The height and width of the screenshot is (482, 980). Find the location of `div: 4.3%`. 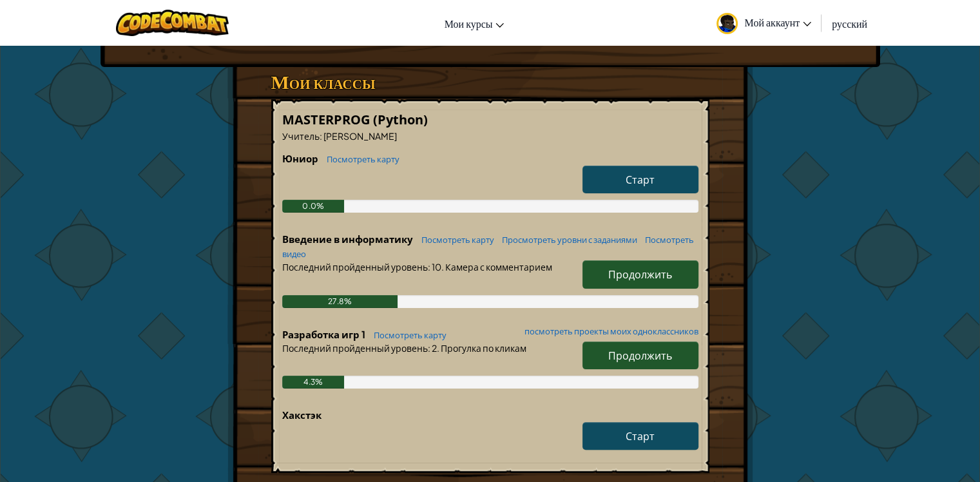

div: 4.3% is located at coordinates (313, 382).